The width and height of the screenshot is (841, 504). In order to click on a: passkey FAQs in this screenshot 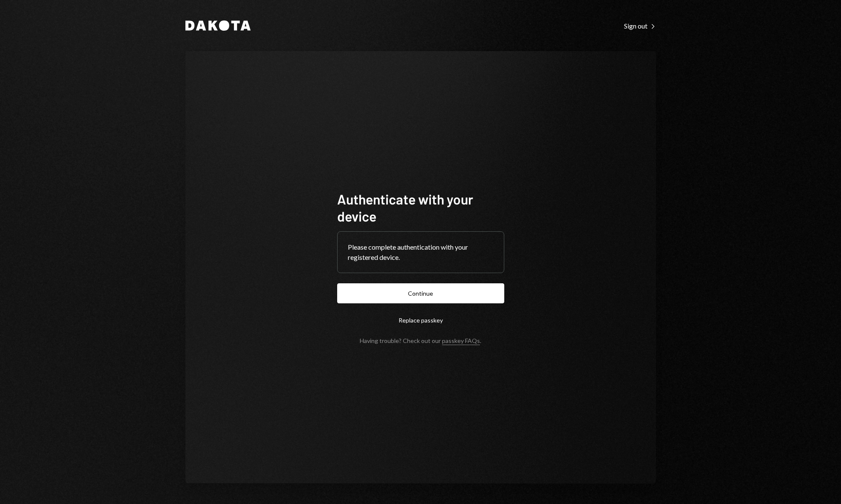, I will do `click(460, 341)`.